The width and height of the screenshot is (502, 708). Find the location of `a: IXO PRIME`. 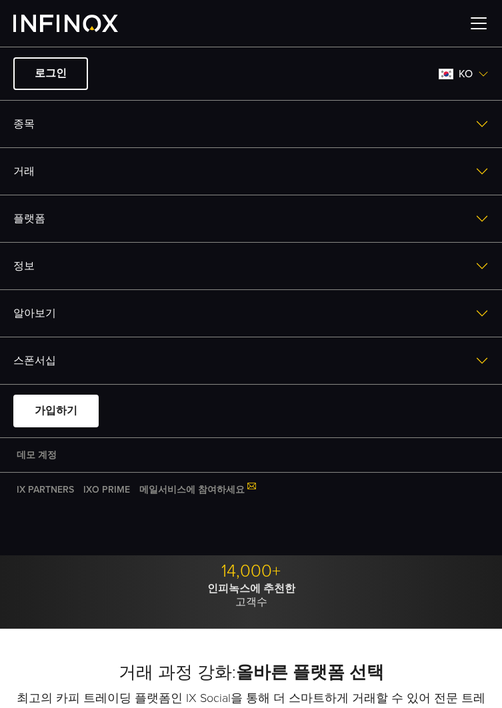

a: IXO PRIME is located at coordinates (107, 490).